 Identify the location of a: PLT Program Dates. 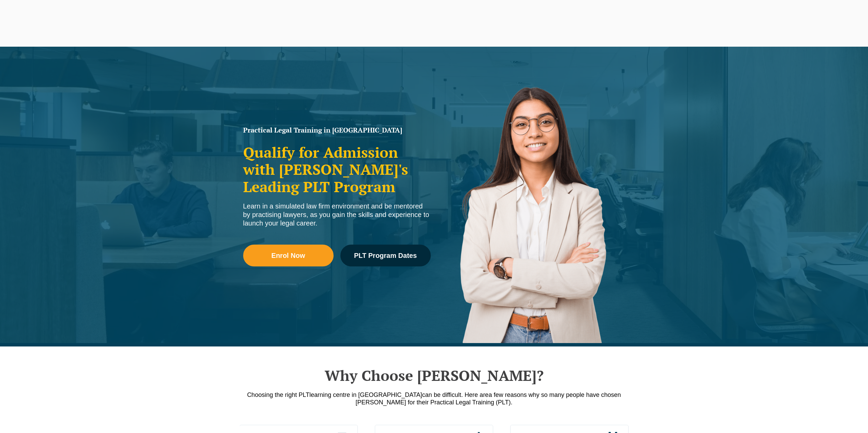
(385, 256).